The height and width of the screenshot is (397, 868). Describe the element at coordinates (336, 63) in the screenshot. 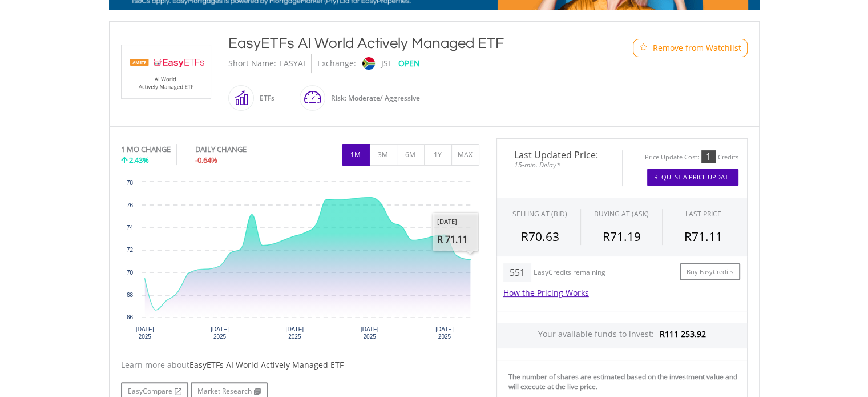

I see `div: Exchange:` at that location.